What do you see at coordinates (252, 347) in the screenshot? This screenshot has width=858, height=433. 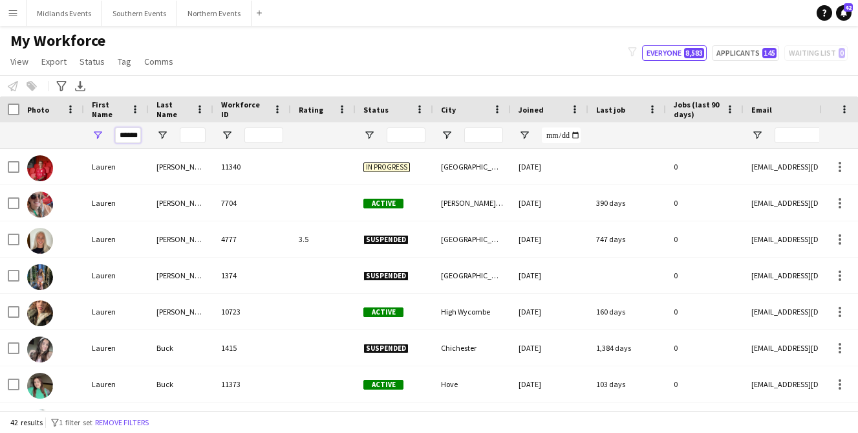 I see `div: 1415` at bounding box center [252, 347].